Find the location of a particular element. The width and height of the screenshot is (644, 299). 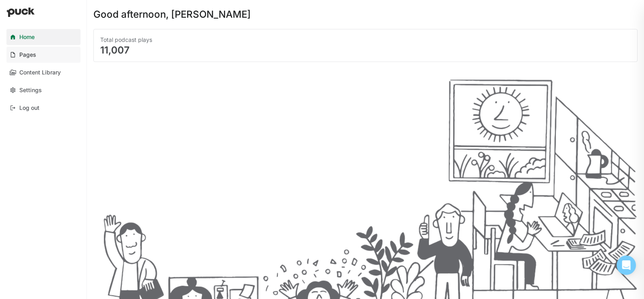

div: Content Library is located at coordinates (40, 72).